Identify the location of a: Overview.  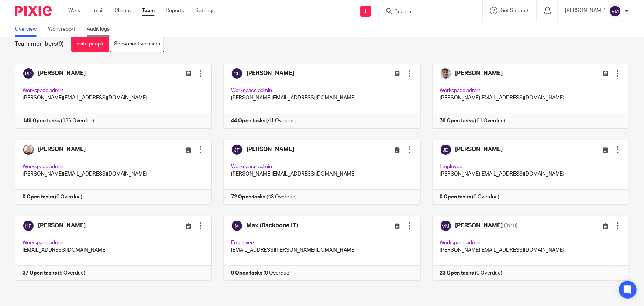
(29, 29).